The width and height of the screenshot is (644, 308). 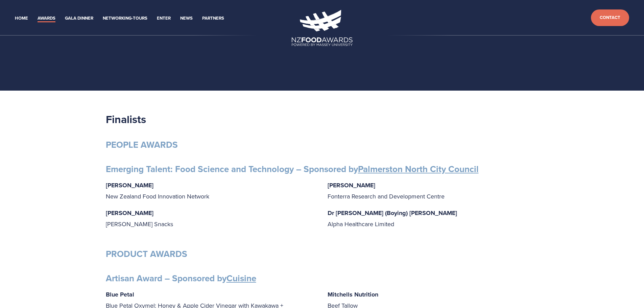 I want to click on strong: Artisan Award – Sponsored by, so click(x=181, y=279).